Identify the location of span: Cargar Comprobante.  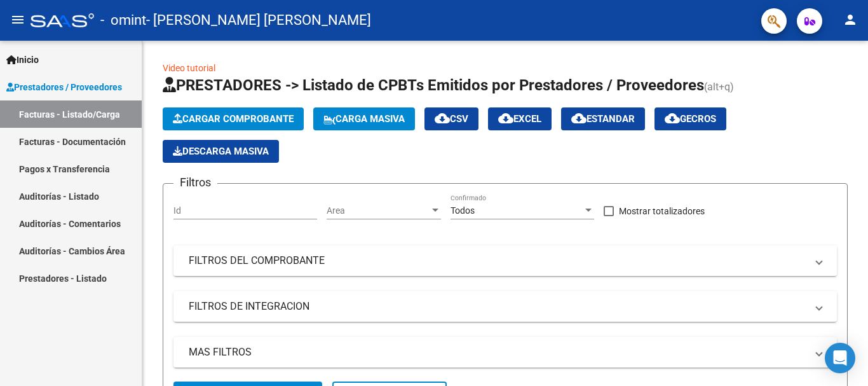
(233, 119).